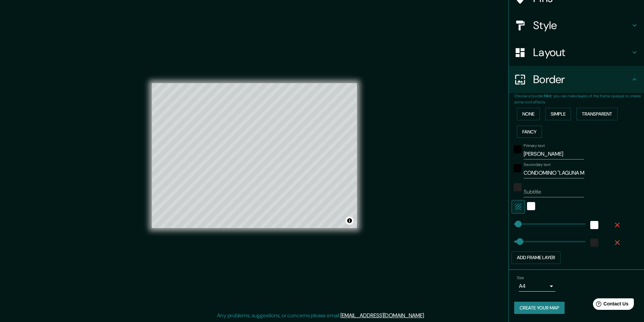 The height and width of the screenshot is (322, 644). What do you see at coordinates (582, 80) in the screenshot?
I see `h4: Border` at bounding box center [582, 80].